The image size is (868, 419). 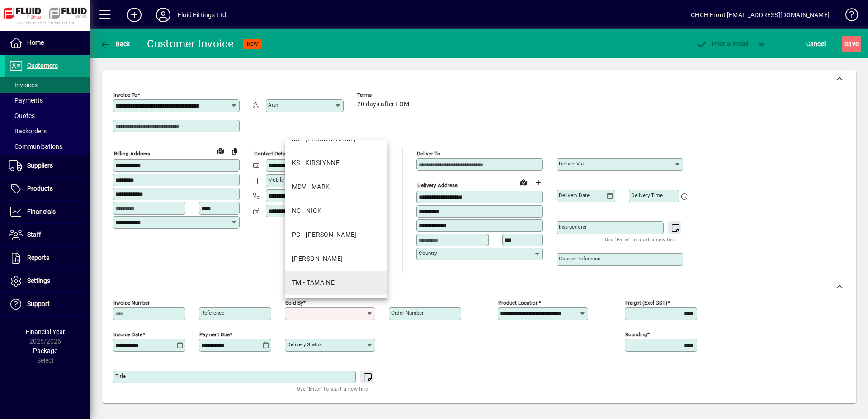 What do you see at coordinates (163, 15) in the screenshot?
I see `button: Profile` at bounding box center [163, 15].